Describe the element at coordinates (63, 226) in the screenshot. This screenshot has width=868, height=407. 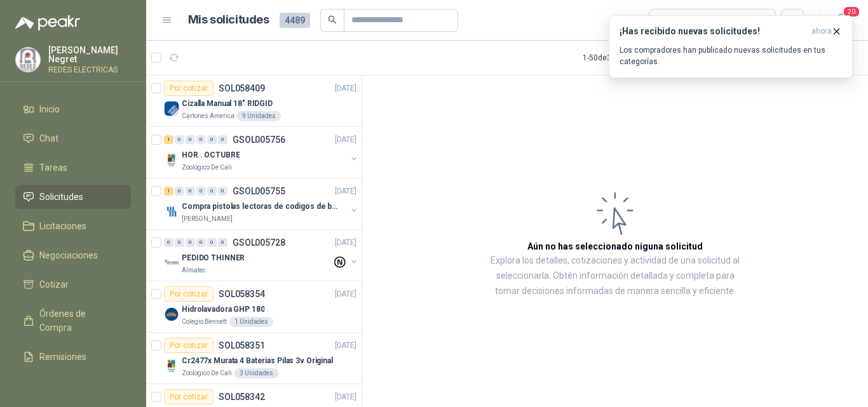
I see `span: Licitaciones` at that location.